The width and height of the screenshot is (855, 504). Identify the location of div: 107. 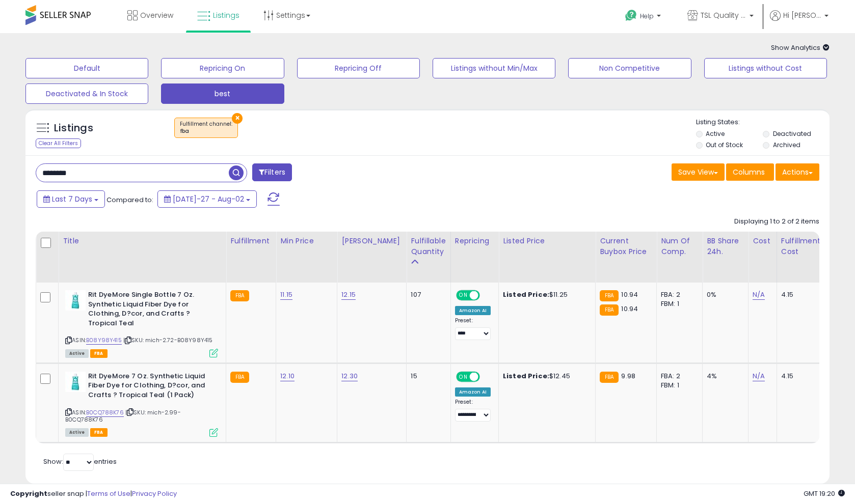
(427, 295).